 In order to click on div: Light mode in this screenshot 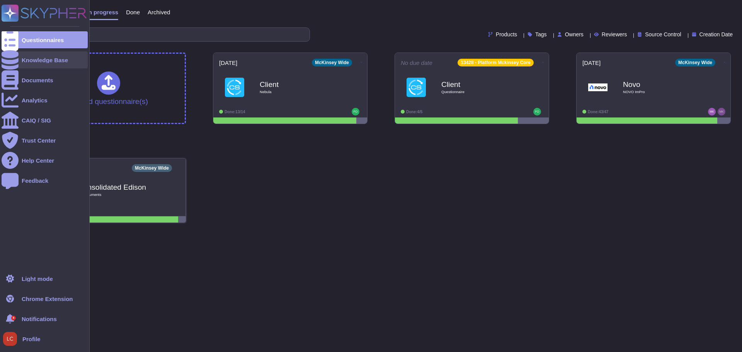, I will do `click(37, 279)`.